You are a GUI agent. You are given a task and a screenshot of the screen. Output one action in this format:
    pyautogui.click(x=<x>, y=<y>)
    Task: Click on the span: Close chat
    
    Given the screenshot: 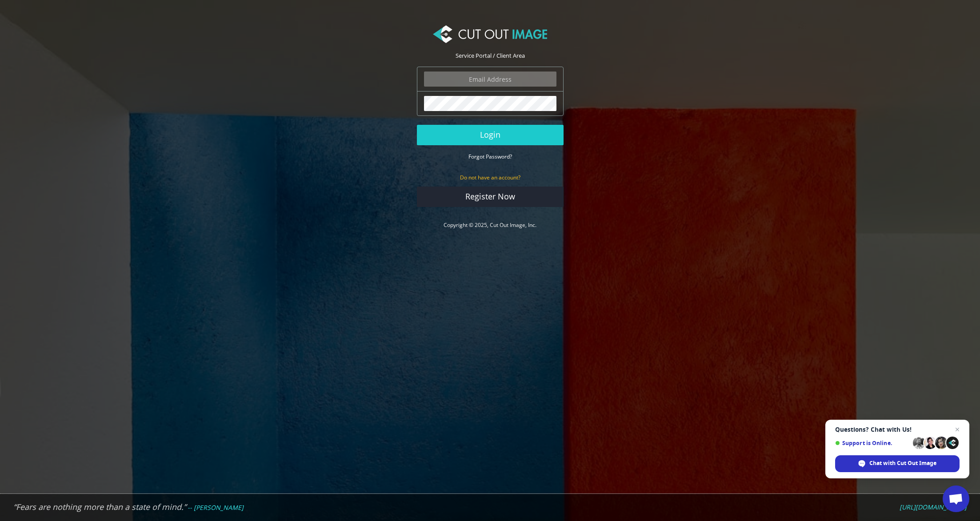 What is the action you would take?
    pyautogui.click(x=957, y=429)
    